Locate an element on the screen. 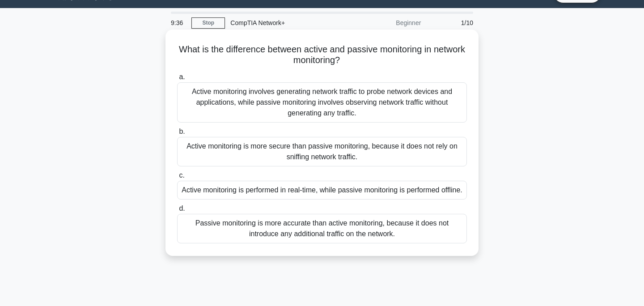  div: 1/10 is located at coordinates (452, 23).